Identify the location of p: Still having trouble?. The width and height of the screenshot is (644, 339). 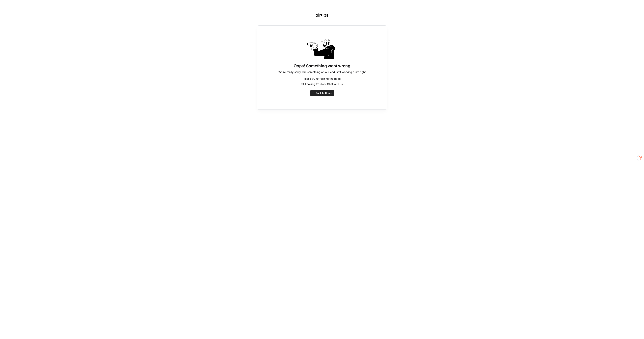
(322, 84).